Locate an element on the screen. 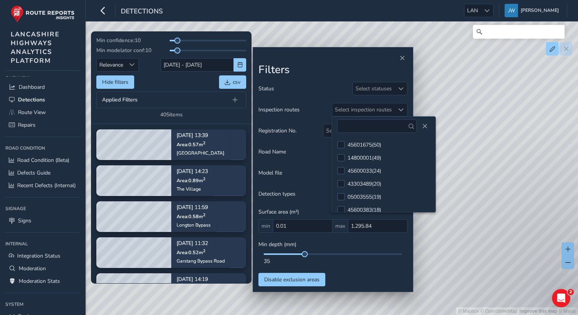 This screenshot has height=315, width=578. h2: Filters is located at coordinates (333, 70).